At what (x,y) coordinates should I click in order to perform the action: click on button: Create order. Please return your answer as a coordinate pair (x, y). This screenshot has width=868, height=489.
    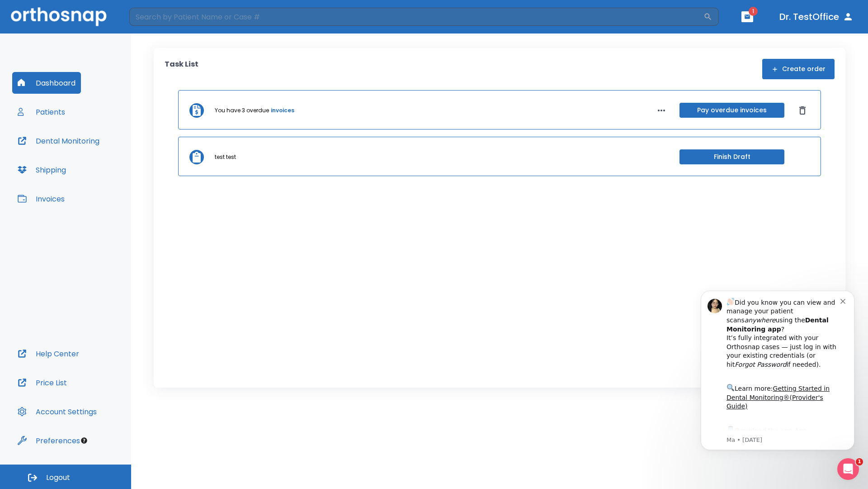
    Looking at the image, I should click on (798, 69).